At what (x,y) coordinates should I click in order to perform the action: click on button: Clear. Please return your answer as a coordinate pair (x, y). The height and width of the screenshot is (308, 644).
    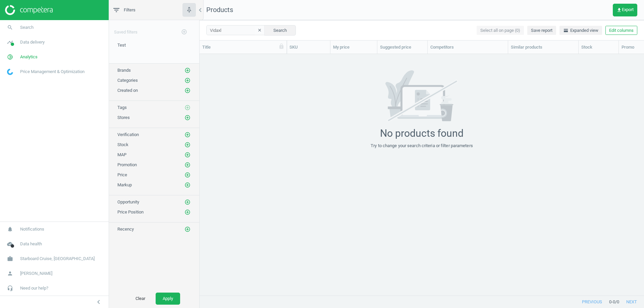
    Looking at the image, I should click on (140, 299).